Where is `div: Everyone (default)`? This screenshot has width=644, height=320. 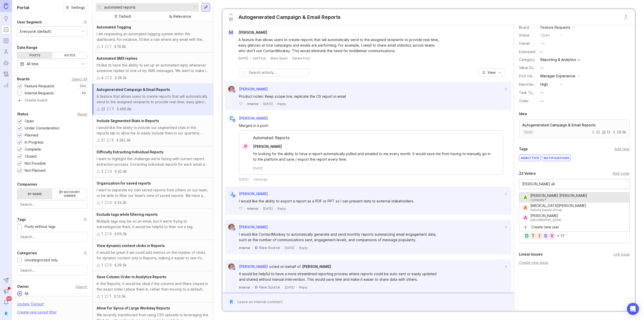
div: Everyone (default) is located at coordinates (35, 31).